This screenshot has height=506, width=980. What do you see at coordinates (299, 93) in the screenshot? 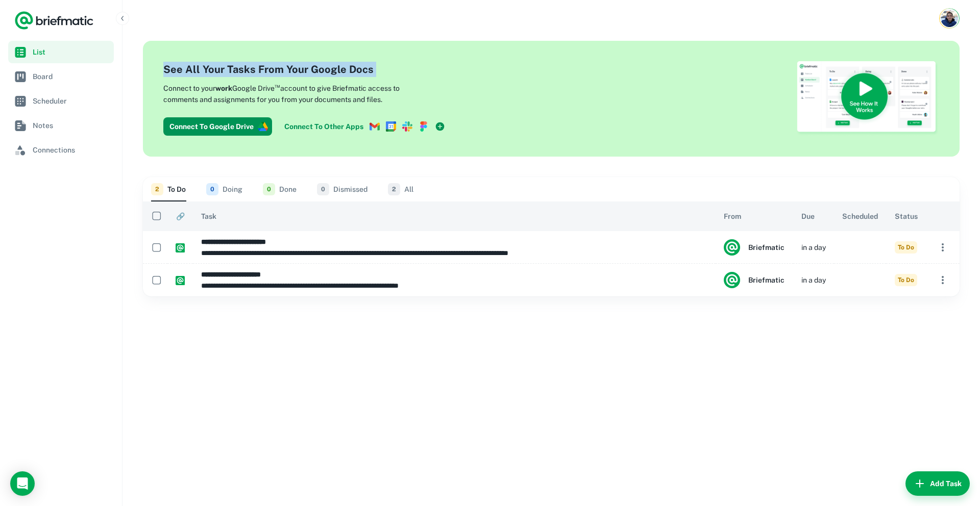
I see `p: Connect to your Google Drive account to give Briefmatic access to comments and assignments for yo...` at bounding box center [299, 93].